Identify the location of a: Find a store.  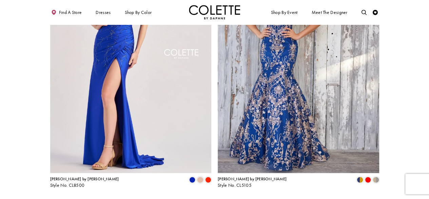
(67, 12).